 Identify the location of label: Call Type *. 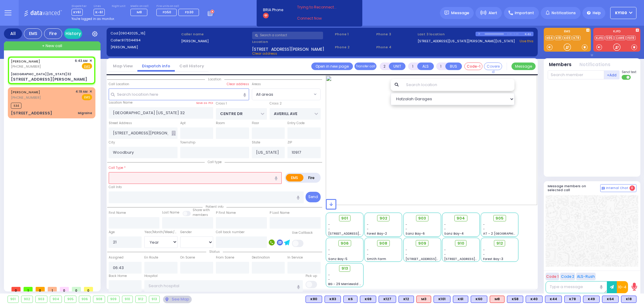
(117, 168).